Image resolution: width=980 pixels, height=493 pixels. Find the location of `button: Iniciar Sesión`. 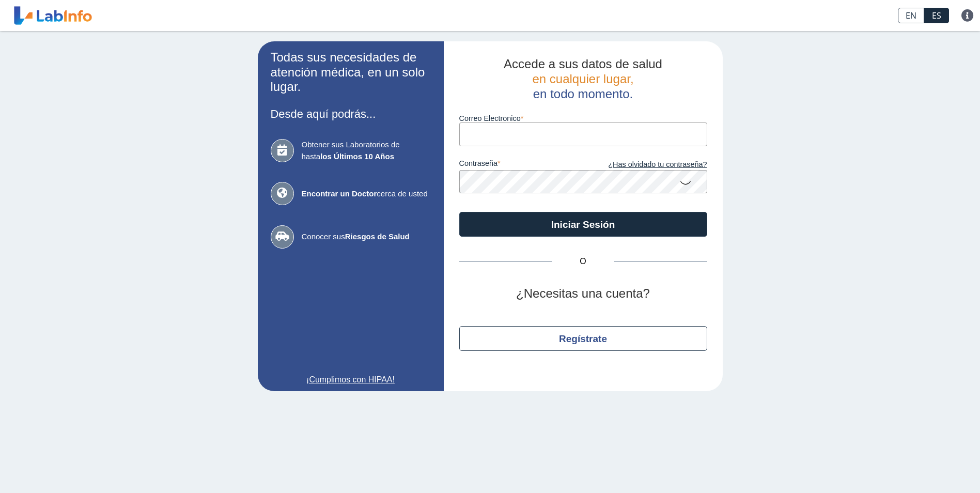

button: Iniciar Sesión is located at coordinates (583, 224).